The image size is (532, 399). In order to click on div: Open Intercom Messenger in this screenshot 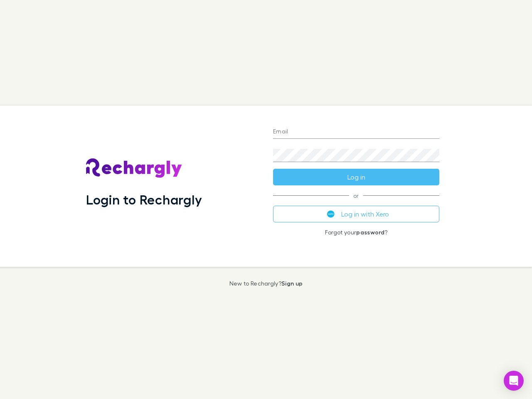, I will do `click(514, 381)`.